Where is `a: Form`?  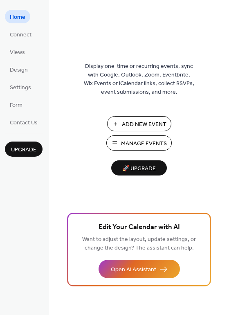 a: Form is located at coordinates (16, 104).